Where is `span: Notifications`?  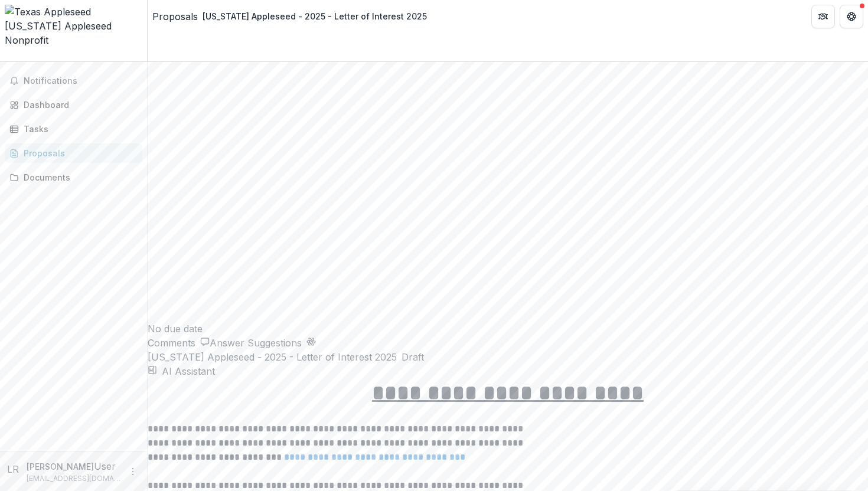 span: Notifications is located at coordinates (80, 81).